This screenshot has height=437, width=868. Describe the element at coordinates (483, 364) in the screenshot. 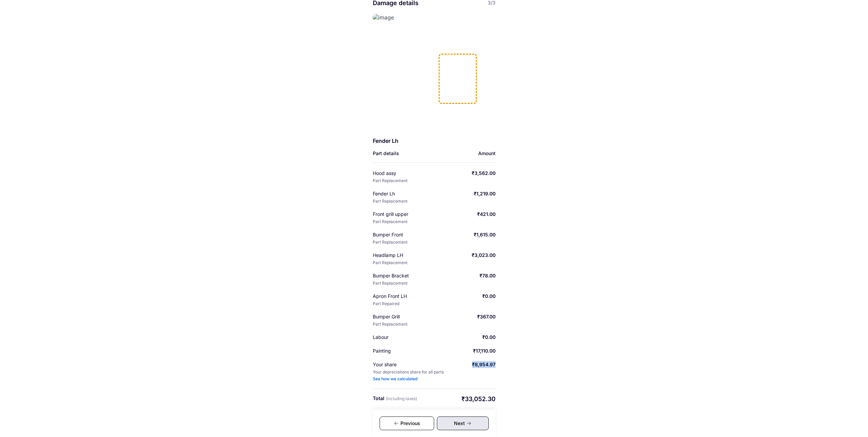

I see `div: ₹8,954.97` at that location.